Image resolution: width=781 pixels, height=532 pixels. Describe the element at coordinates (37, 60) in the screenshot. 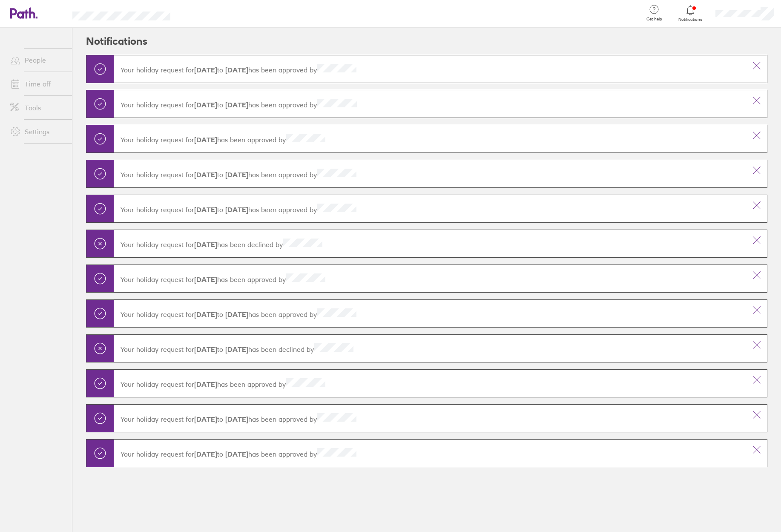

I see `a: People` at that location.